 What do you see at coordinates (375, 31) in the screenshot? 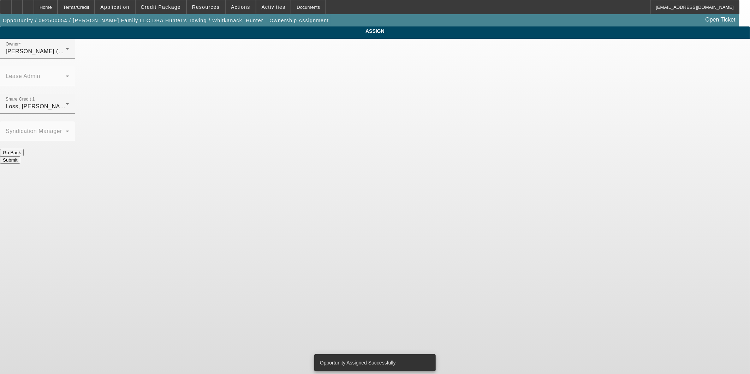
I see `span: ASSIGN` at bounding box center [375, 31].